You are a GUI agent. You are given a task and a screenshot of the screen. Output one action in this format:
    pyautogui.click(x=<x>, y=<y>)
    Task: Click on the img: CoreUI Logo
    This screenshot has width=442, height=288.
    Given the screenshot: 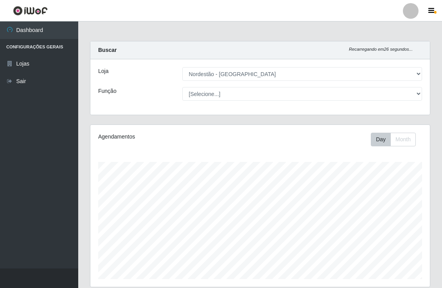 What is the action you would take?
    pyautogui.click(x=30, y=11)
    